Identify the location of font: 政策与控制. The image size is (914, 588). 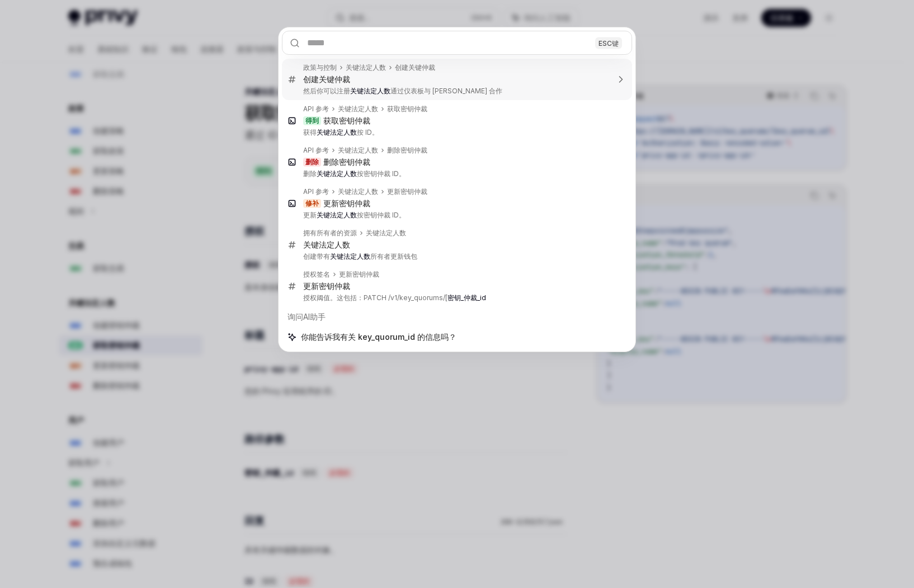
(320, 67).